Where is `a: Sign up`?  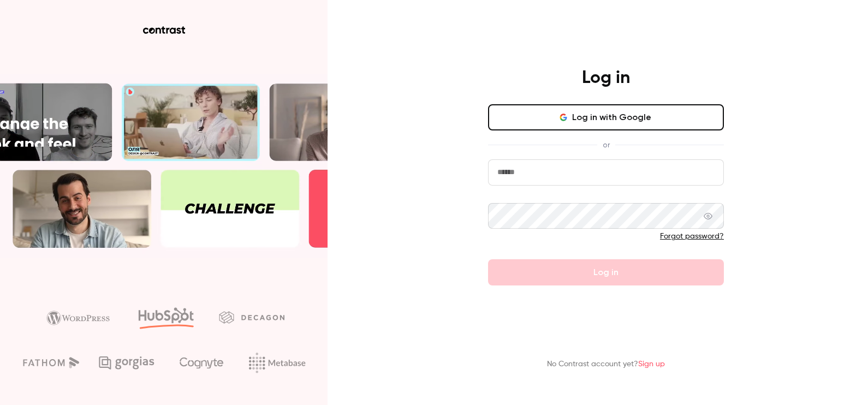 a: Sign up is located at coordinates (651, 364).